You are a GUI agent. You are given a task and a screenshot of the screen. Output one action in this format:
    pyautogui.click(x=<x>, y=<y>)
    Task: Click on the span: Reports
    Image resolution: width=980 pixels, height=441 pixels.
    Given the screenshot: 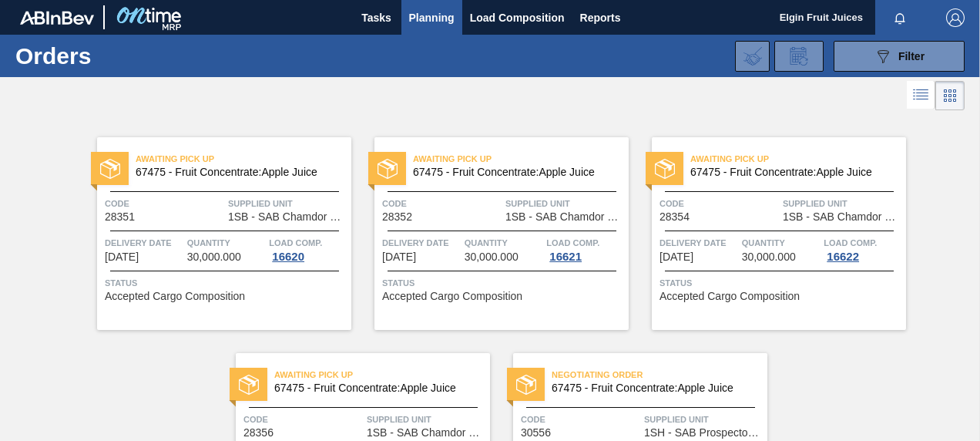 What is the action you would take?
    pyautogui.click(x=600, y=18)
    